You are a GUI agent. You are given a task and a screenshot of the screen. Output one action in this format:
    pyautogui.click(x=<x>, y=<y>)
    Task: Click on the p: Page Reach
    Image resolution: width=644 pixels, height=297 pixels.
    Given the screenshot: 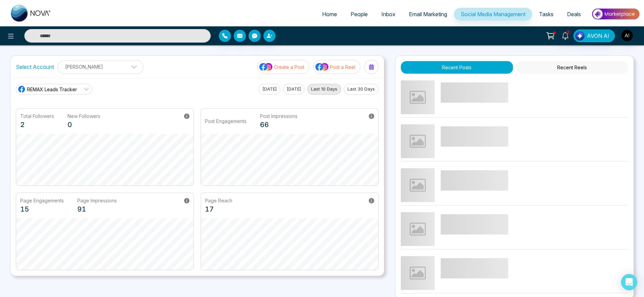 What is the action you would take?
    pyautogui.click(x=219, y=201)
    